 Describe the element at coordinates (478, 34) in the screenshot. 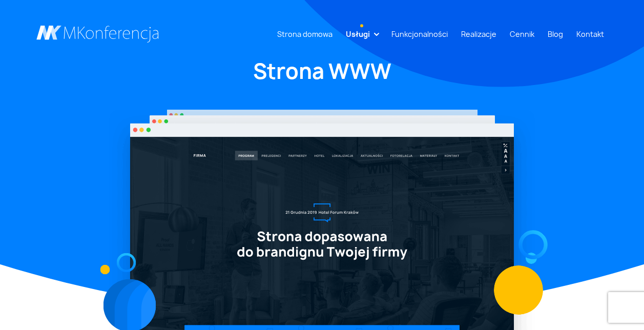

I see `a: Realizacje` at that location.